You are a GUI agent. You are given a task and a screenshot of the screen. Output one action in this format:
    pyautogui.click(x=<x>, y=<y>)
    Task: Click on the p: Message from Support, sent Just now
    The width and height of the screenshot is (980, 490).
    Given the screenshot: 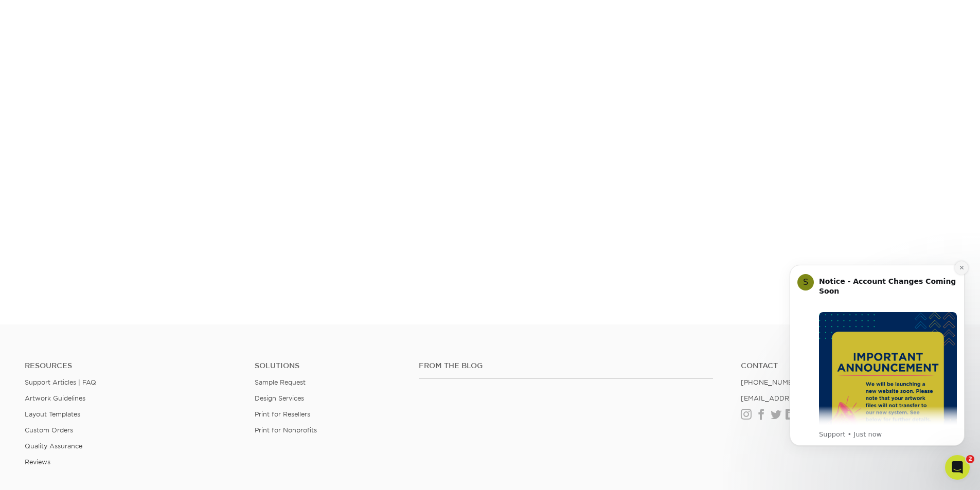 What is the action you would take?
    pyautogui.click(x=113, y=185)
    